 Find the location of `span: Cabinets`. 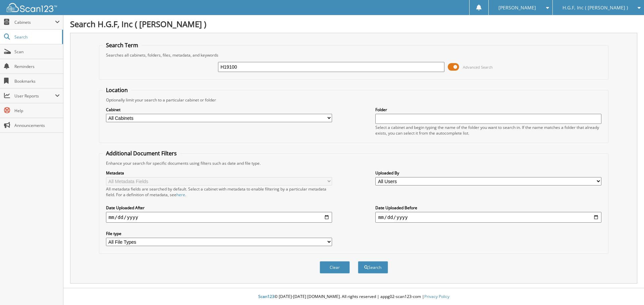

span: Cabinets is located at coordinates (35, 22).